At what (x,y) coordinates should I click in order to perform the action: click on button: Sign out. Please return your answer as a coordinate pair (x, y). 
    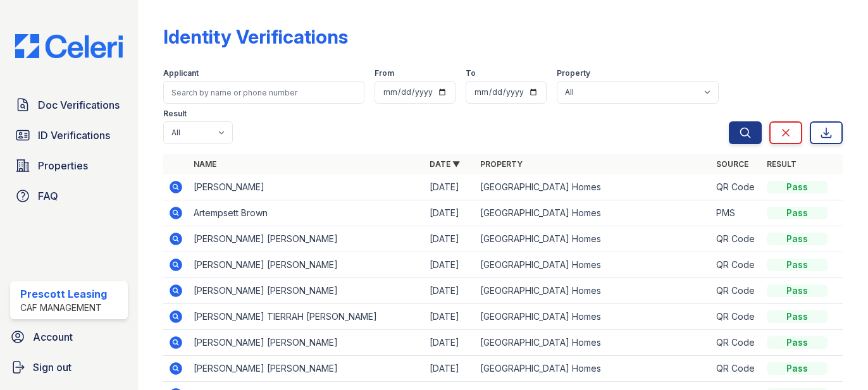
    Looking at the image, I should click on (69, 368).